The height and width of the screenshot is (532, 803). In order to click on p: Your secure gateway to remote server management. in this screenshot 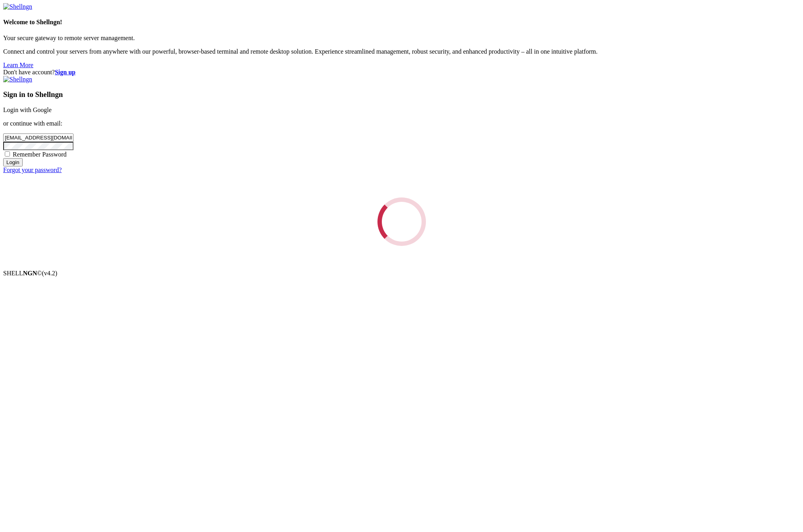, I will do `click(402, 38)`.